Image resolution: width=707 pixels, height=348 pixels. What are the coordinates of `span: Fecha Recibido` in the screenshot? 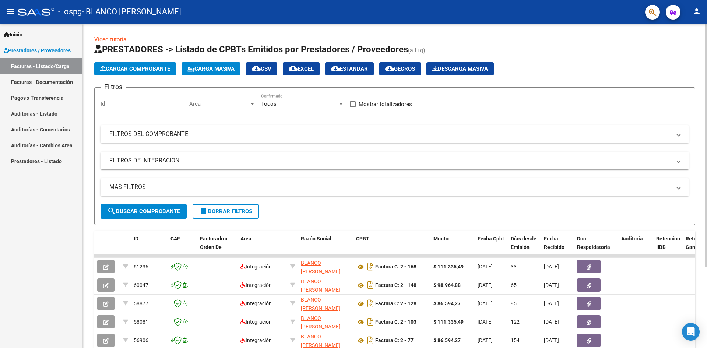 It's located at (555, 243).